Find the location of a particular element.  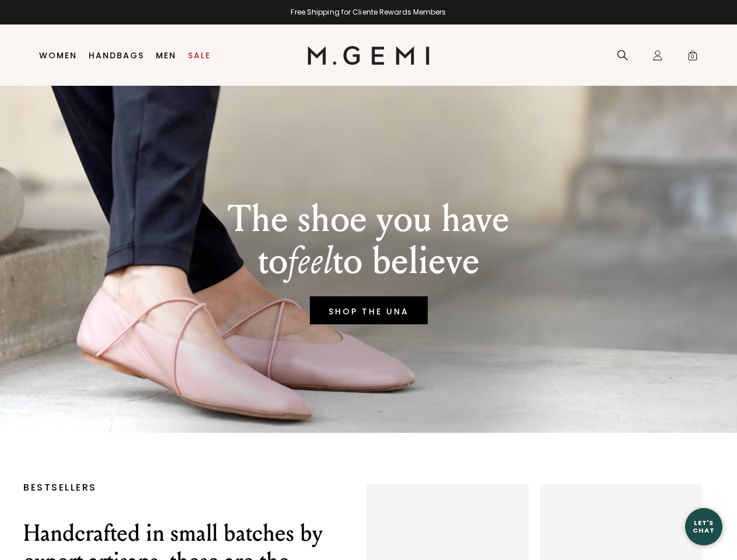

span: 0 is located at coordinates (692, 58).